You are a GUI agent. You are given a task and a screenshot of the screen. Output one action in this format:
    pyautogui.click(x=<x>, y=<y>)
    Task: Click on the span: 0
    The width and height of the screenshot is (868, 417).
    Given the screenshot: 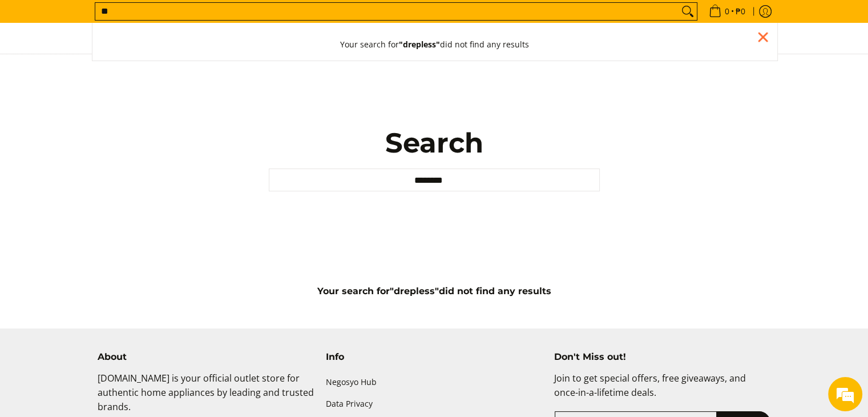 What is the action you would take?
    pyautogui.click(x=727, y=12)
    